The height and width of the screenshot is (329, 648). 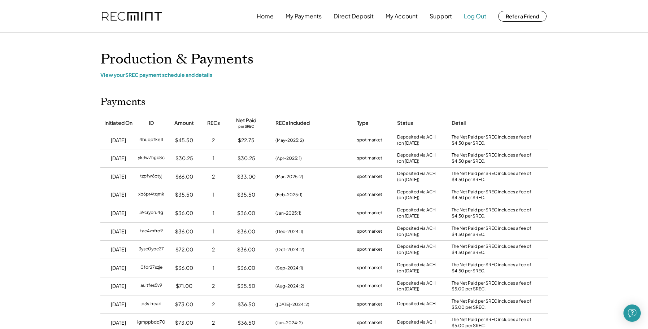 What do you see at coordinates (475, 16) in the screenshot?
I see `button: Log Out` at bounding box center [475, 16].